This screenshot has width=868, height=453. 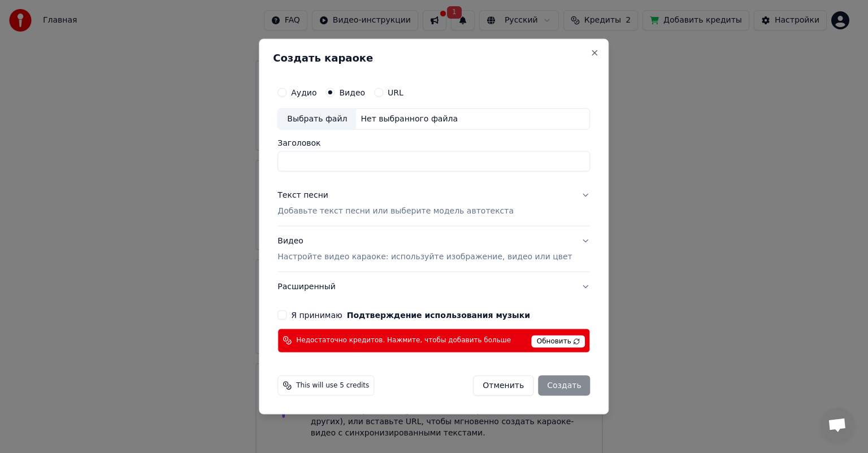 I want to click on label: Видео, so click(x=352, y=92).